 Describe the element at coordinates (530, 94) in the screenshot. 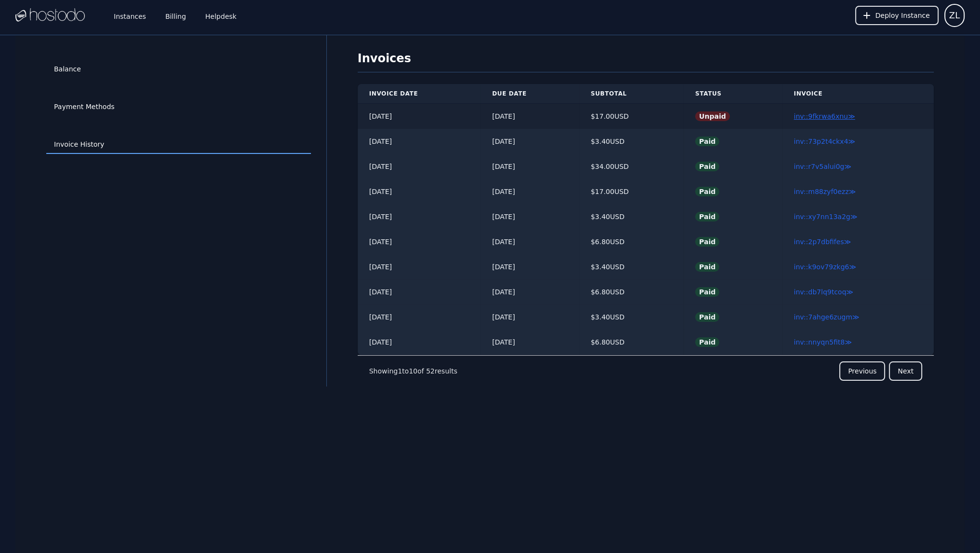

I see `th: Due Date` at that location.